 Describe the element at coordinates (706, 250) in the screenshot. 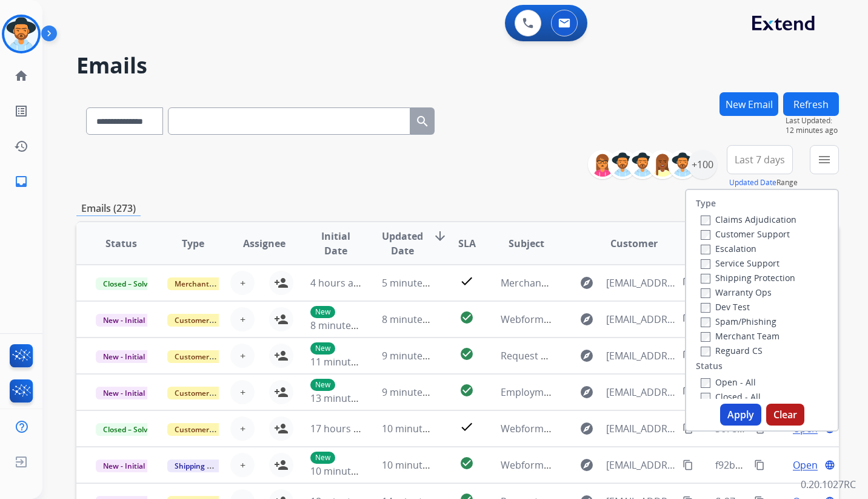

I see `input: Escalation` at that location.